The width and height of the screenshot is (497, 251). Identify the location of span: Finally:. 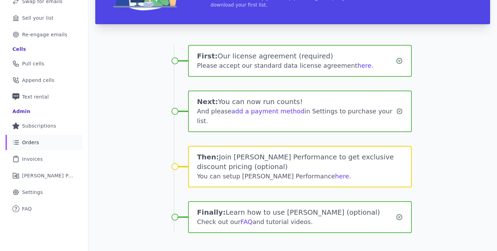
(211, 212).